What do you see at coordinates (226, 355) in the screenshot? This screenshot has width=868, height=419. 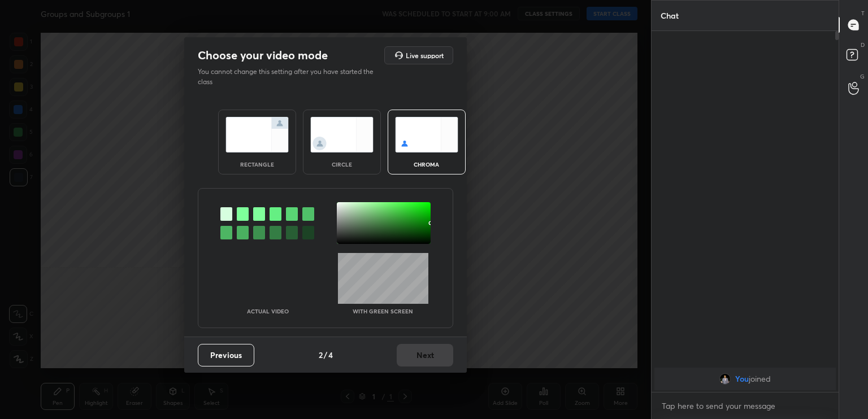 I see `button: Previous` at bounding box center [226, 355].